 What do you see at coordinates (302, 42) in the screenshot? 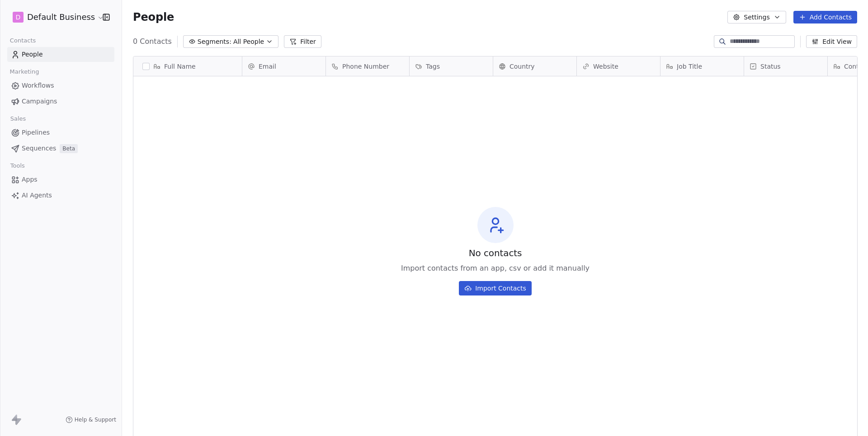
I see `button: Filter` at bounding box center [302, 42].